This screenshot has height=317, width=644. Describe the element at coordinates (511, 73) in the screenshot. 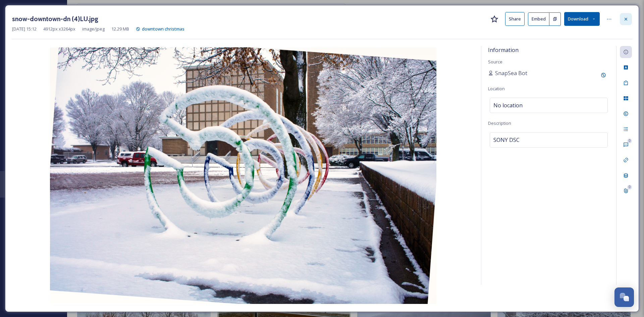

I see `span: SnapSea Bot` at that location.